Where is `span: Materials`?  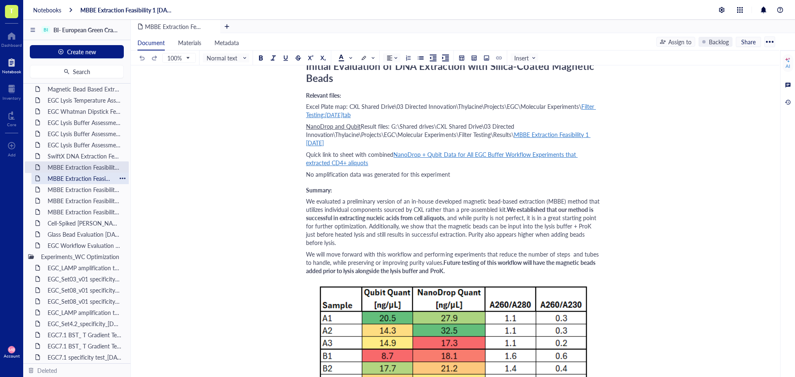 span: Materials is located at coordinates (190, 43).